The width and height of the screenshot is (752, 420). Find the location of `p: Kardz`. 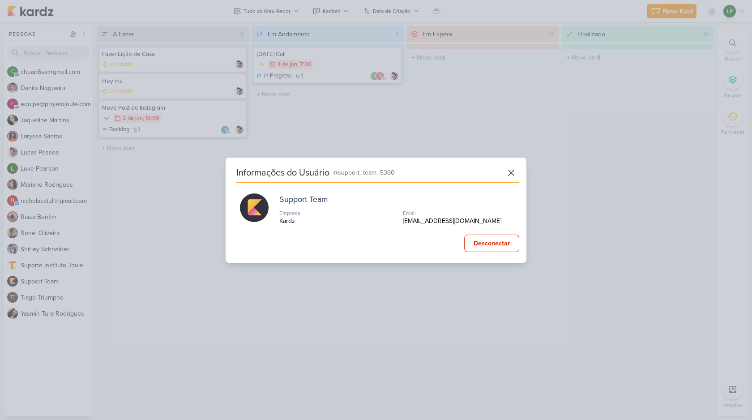

p: Kardz is located at coordinates (336, 221).